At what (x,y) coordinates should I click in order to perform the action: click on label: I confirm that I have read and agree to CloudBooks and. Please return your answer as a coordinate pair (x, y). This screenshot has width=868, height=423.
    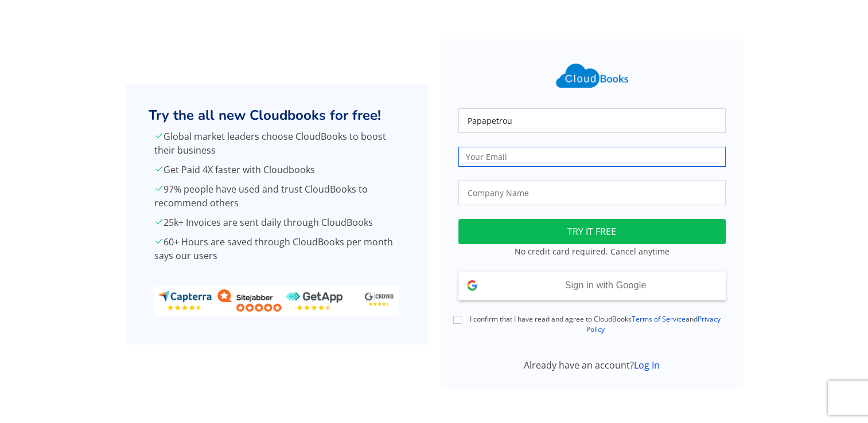
    Looking at the image, I should click on (595, 325).